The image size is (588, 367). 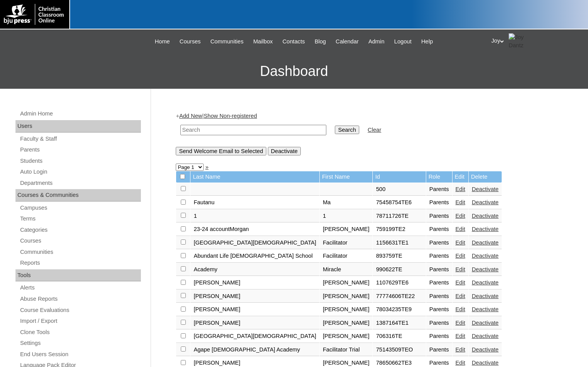 I want to click on td: Id, so click(x=399, y=177).